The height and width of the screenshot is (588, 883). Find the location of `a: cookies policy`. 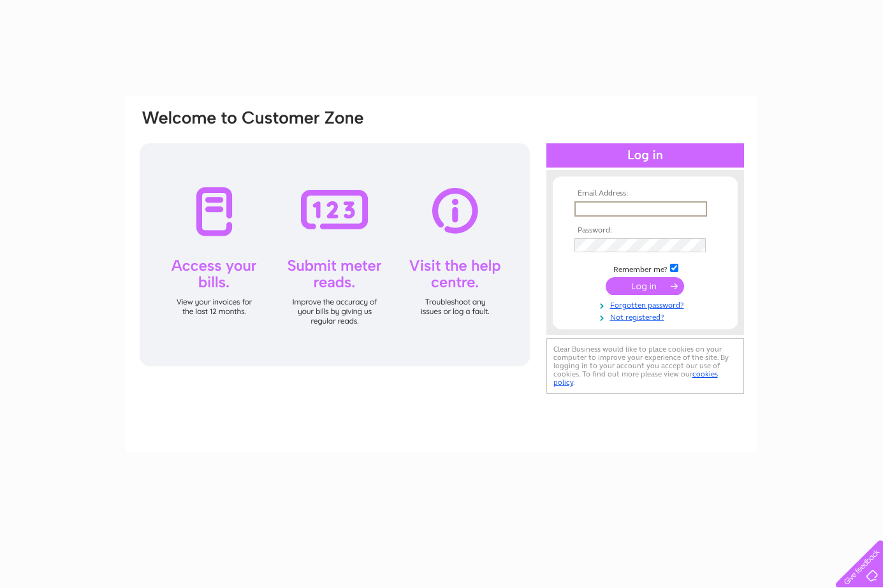

a: cookies policy is located at coordinates (636, 378).